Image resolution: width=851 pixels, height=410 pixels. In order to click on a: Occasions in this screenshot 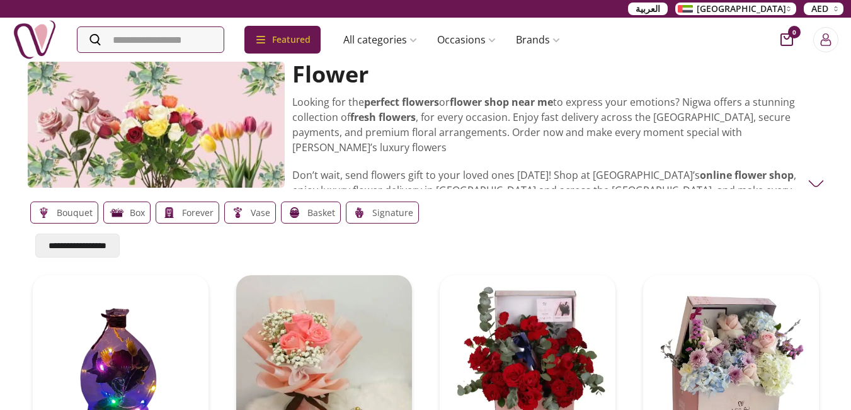, I will do `click(466, 40)`.